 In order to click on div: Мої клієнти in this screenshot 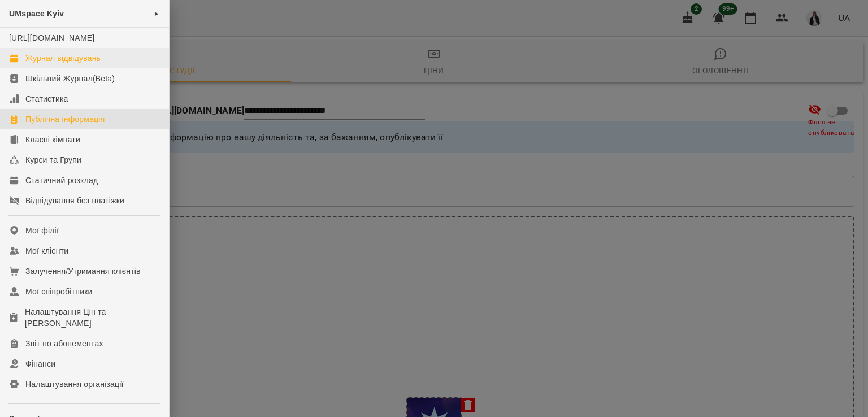, I will do `click(47, 251)`.